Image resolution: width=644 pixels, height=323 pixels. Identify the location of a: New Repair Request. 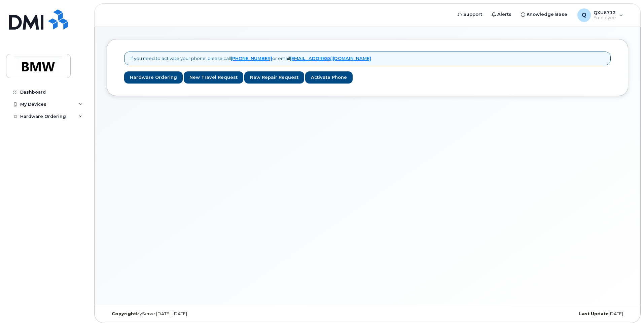
(274, 77).